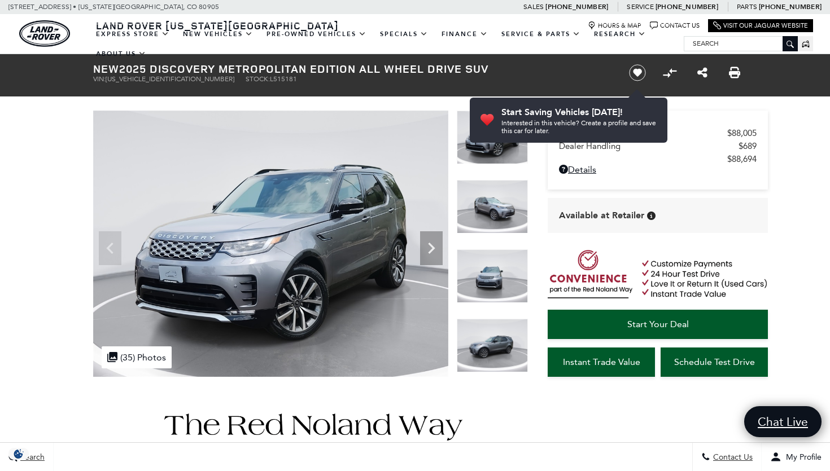 The width and height of the screenshot is (830, 471). What do you see at coordinates (702, 73) in the screenshot?
I see `a: Share this New 2025 Discovery Metropolitan Edition All Wheel Drive SUV` at bounding box center [702, 73].